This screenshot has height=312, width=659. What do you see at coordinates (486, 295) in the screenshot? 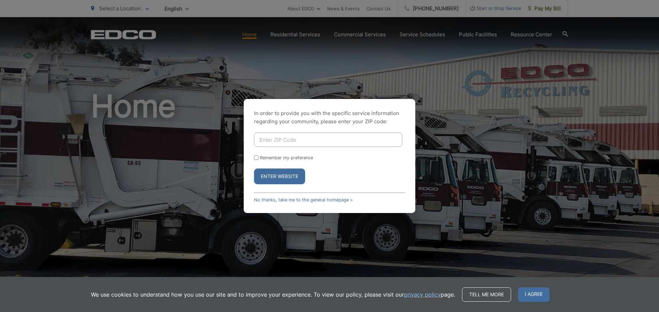
I see `a: Tell me more` at bounding box center [486, 295].